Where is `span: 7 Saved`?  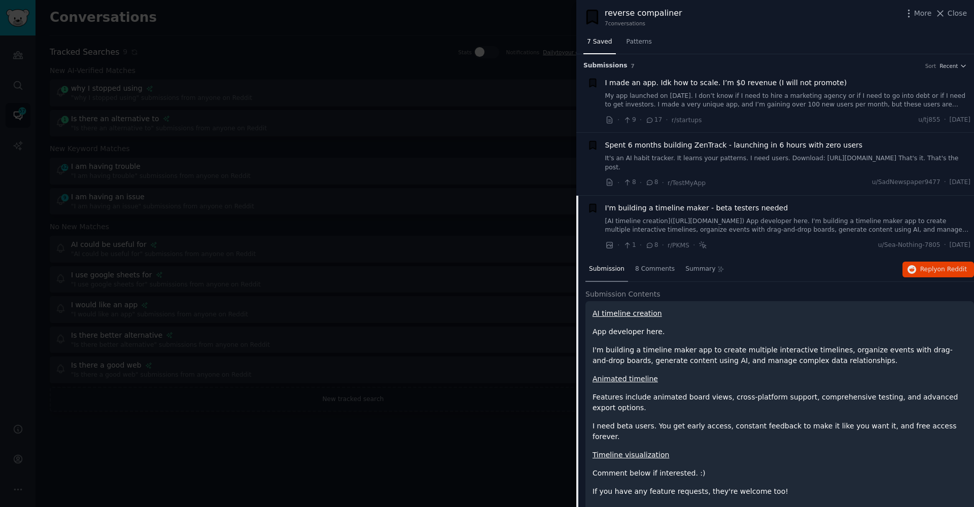
span: 7 Saved is located at coordinates (600, 42).